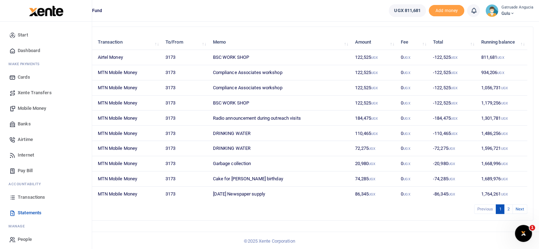  What do you see at coordinates (127, 57) in the screenshot?
I see `td: Airtel Money` at bounding box center [127, 57].